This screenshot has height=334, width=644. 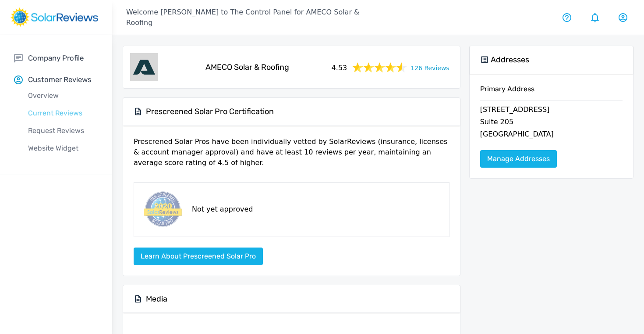 I want to click on a: Learn about Prescreened Solar Pro, so click(x=198, y=255).